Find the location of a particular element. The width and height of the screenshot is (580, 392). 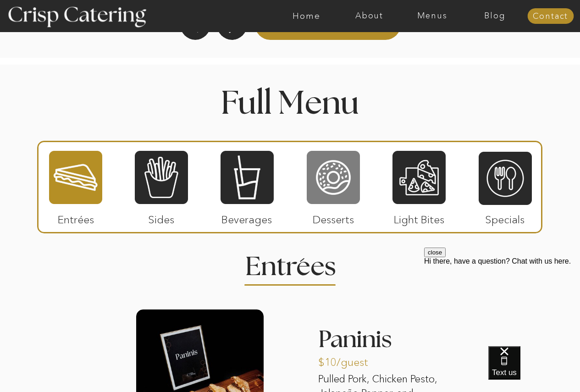

p: Entrées is located at coordinates (76, 217).